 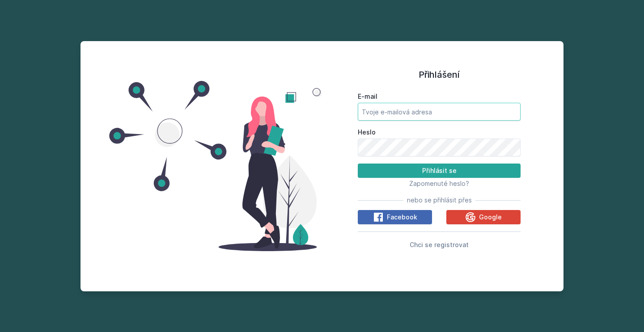 What do you see at coordinates (490, 217) in the screenshot?
I see `span: Google` at bounding box center [490, 217].